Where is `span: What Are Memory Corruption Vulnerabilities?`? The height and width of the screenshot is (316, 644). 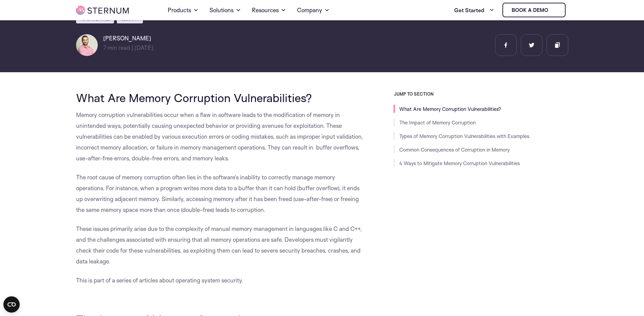 span: What Are Memory Corruption Vulnerabilities? is located at coordinates (194, 98).